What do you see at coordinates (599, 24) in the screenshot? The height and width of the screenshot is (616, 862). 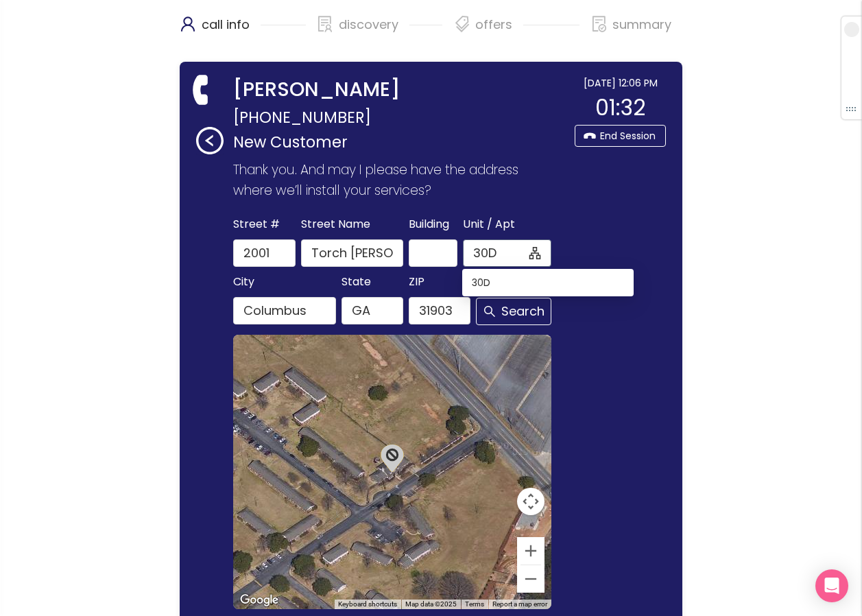 I see `span: file-done` at bounding box center [599, 24].